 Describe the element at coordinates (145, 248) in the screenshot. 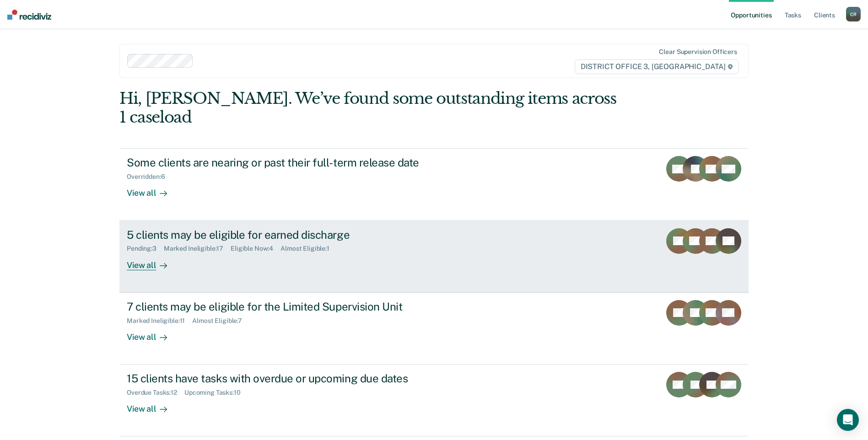

I see `div: Pending : 3` at that location.